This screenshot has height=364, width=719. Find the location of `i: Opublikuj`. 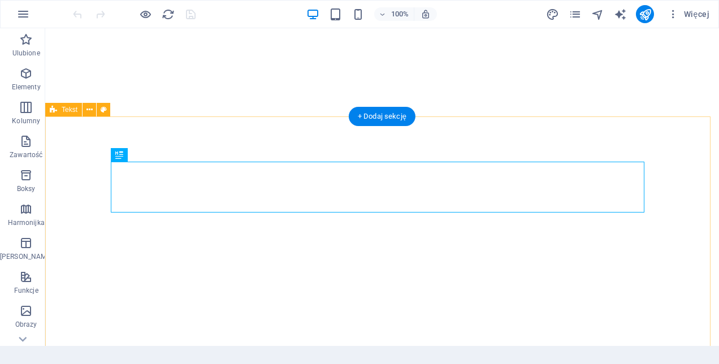

i: Opublikuj is located at coordinates (645, 14).